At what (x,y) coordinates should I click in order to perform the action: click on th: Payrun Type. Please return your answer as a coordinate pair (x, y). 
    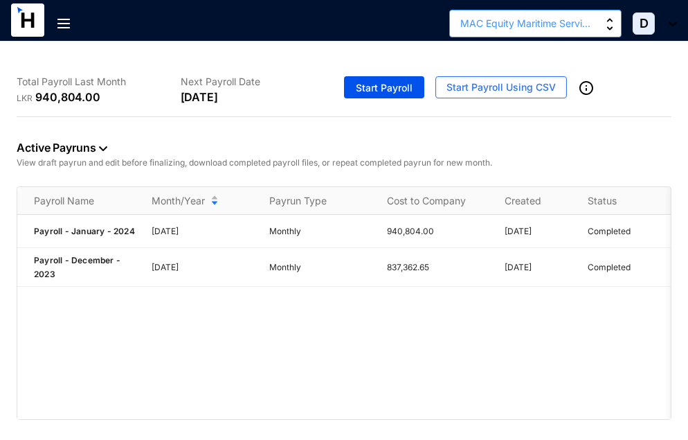
    Looking at the image, I should click on (312, 201).